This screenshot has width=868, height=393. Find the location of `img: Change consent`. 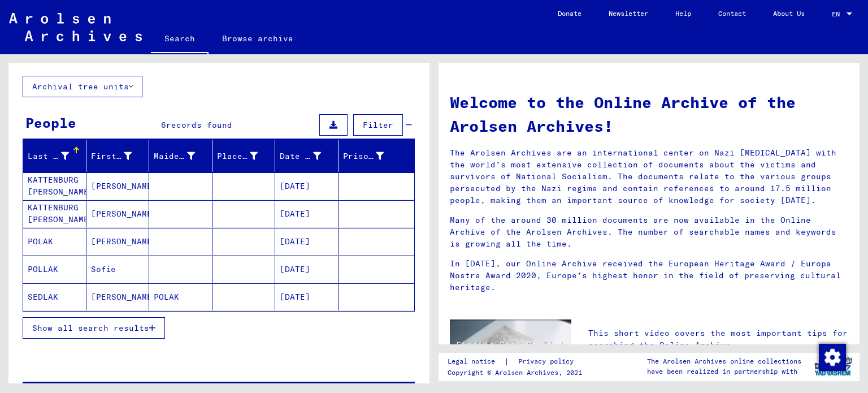

img: Change consent is located at coordinates (832, 357).